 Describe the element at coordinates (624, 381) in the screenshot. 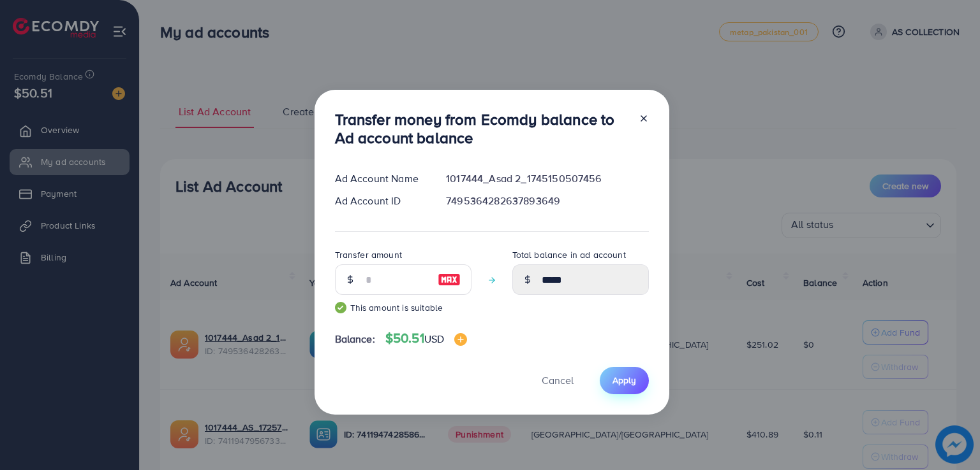

I see `button: Apply` at that location.